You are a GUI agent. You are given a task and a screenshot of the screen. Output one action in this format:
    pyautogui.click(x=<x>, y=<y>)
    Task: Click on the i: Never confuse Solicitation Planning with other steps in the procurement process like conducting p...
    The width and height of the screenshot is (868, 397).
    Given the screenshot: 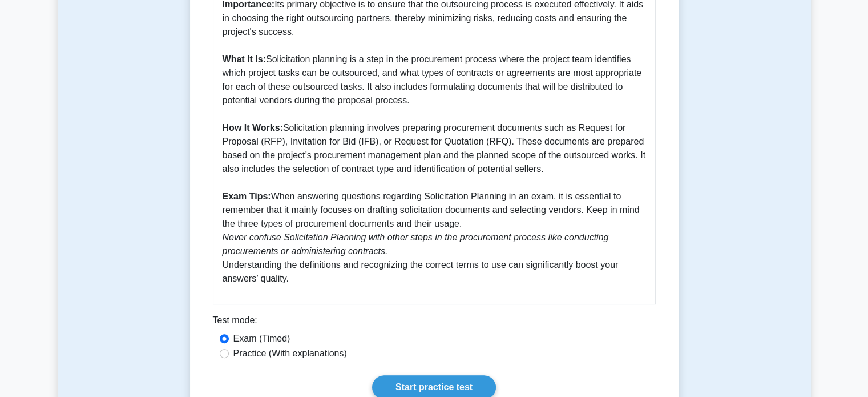 What is the action you would take?
    pyautogui.click(x=416, y=244)
    